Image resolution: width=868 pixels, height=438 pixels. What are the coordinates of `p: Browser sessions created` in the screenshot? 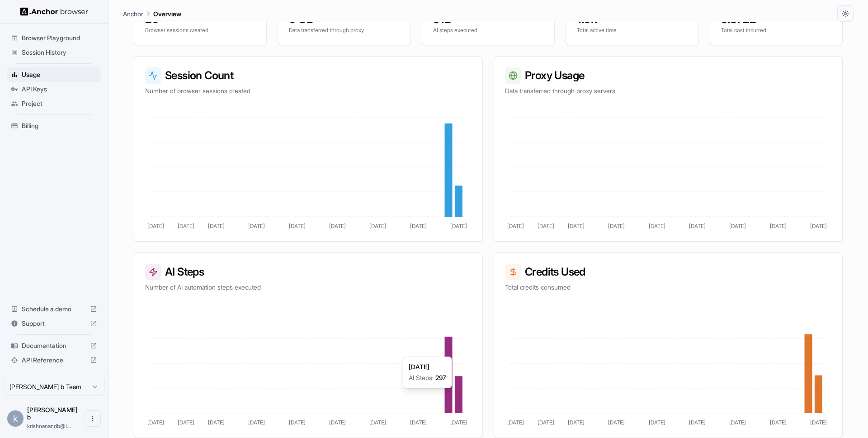 It's located at (200, 30).